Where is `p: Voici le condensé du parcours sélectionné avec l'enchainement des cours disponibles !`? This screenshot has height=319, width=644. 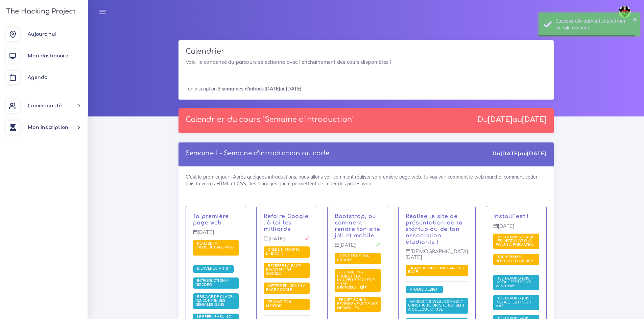
p: Voici le condensé du parcours sélectionné avec l'enchainement des cours disponibles ! is located at coordinates (366, 62).